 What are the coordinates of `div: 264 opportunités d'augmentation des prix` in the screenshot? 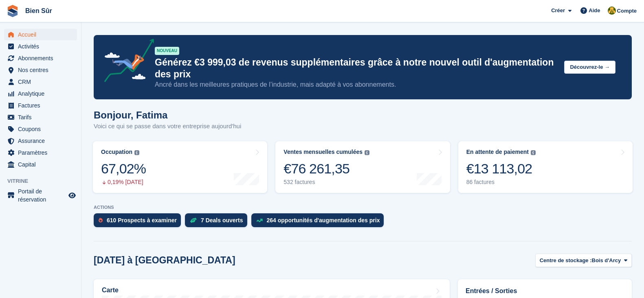 It's located at (324, 220).